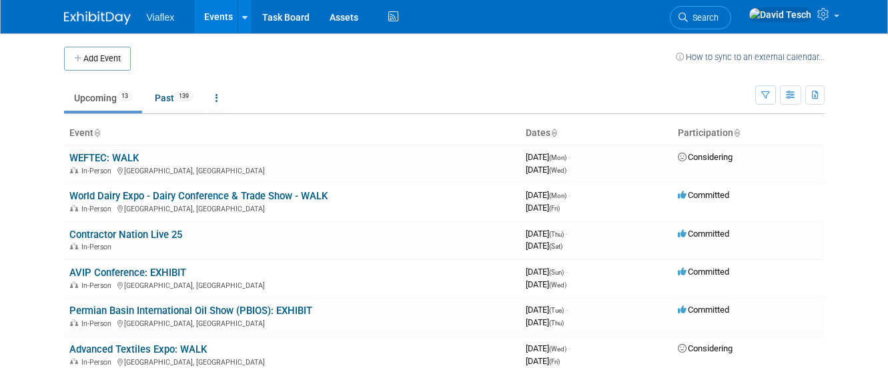  Describe the element at coordinates (125, 96) in the screenshot. I see `span: 13` at that location.